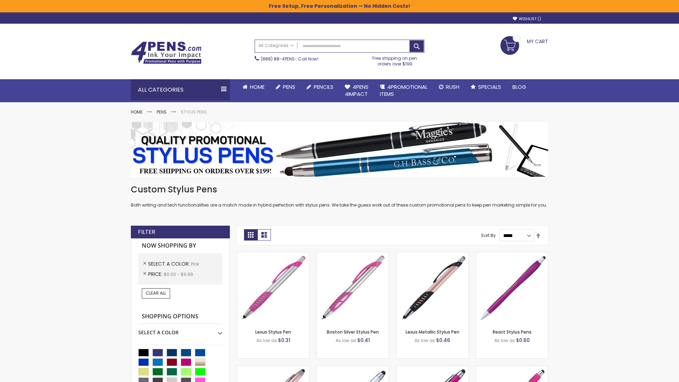 Image resolution: width=679 pixels, height=382 pixels. What do you see at coordinates (289, 59) in the screenshot?
I see `span: - Call Now!` at bounding box center [289, 59].